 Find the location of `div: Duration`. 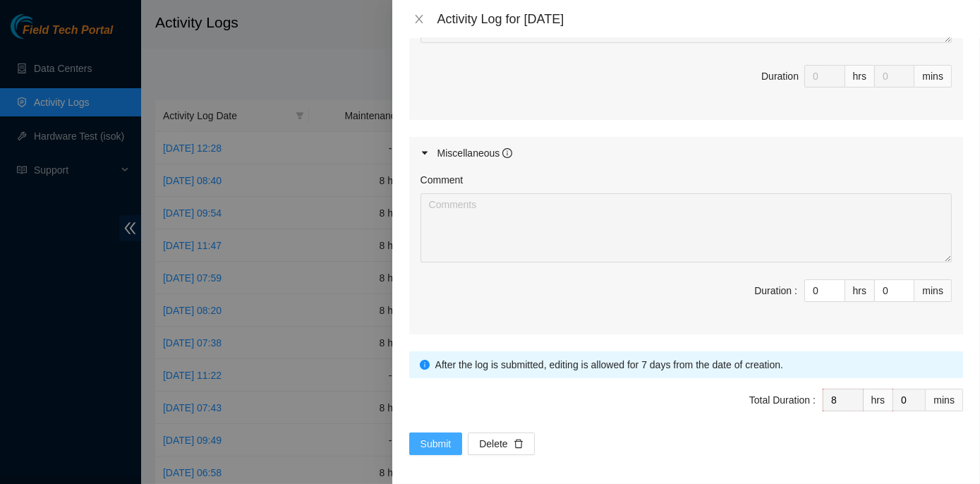

div: Duration is located at coordinates (780, 76).